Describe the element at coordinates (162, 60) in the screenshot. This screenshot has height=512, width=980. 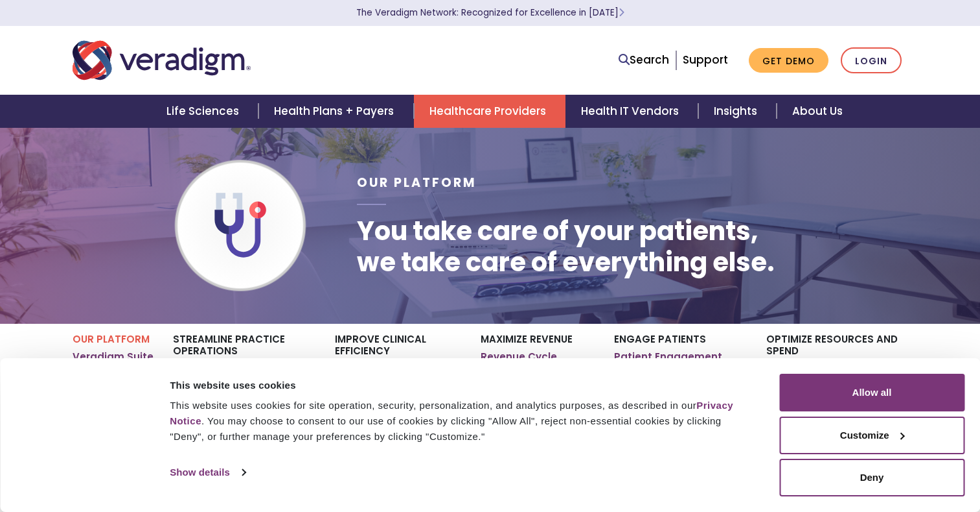
I see `a: Veradigm logo` at that location.